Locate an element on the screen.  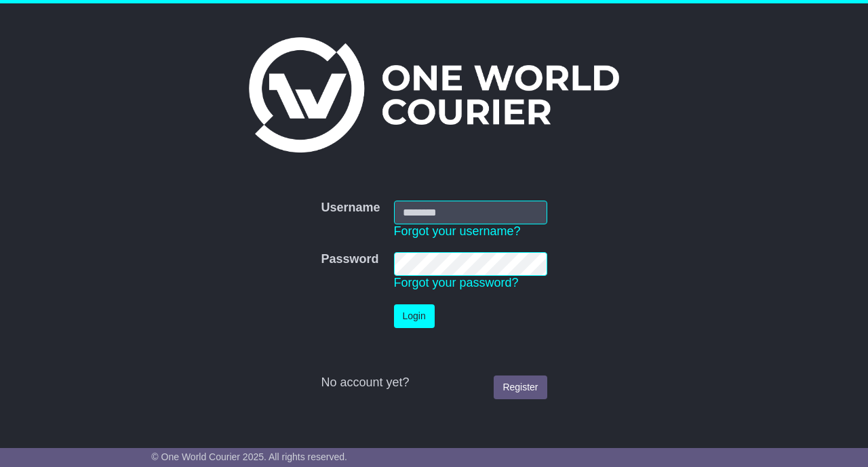
span: © One World Courier 2025. All rights reserved. is located at coordinates (249, 457).